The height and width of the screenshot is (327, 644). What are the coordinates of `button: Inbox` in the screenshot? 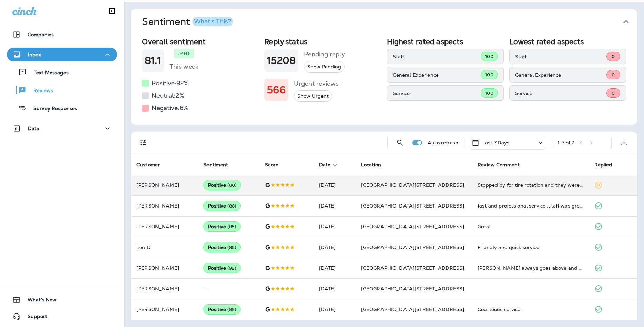 It's located at (62, 55).